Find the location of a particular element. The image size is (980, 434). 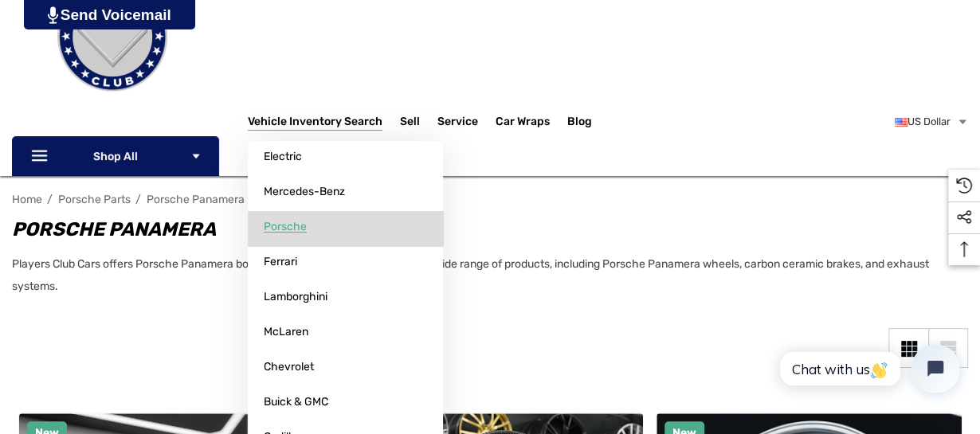

span: Blog is located at coordinates (579, 124).